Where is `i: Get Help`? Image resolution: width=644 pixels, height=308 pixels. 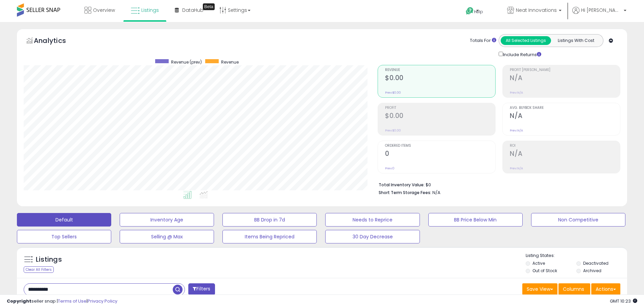 i: Get Help is located at coordinates (470, 11).